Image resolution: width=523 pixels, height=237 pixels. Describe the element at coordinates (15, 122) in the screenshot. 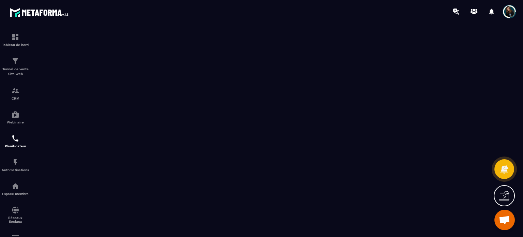

I see `p: Webinaire` at that location.